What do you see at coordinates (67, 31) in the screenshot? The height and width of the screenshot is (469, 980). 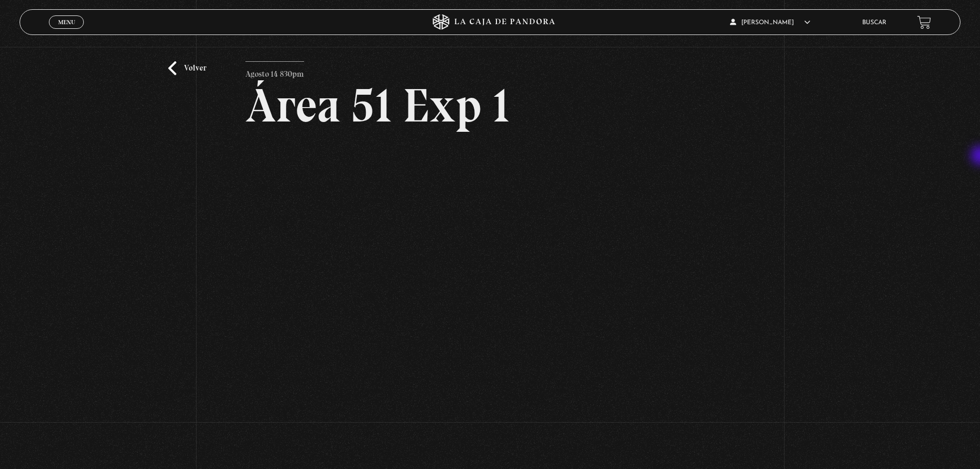 I see `span: Cerrar` at bounding box center [67, 31].